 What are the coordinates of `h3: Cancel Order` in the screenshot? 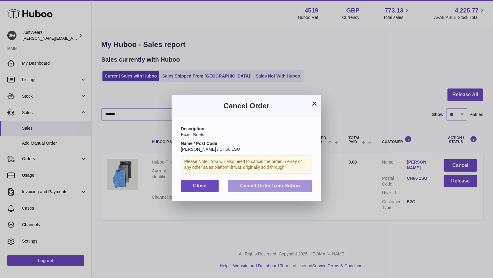 It's located at (247, 106).